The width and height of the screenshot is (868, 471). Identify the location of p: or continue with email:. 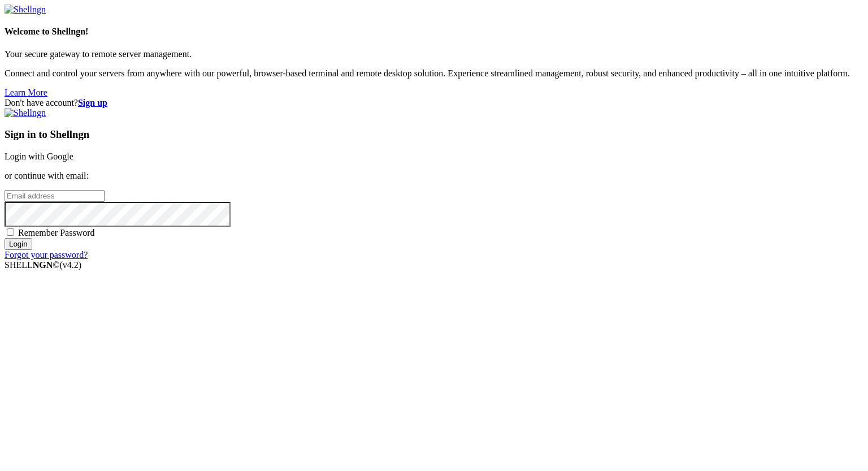
(434, 176).